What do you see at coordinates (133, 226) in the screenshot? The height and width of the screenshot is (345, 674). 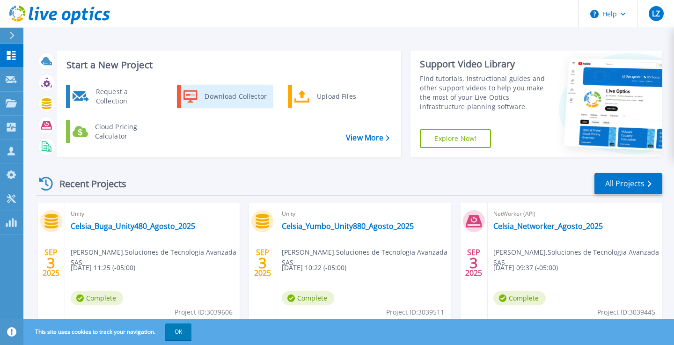 I see `a: Celsia_Buga_Unity480_Agosto_2025` at bounding box center [133, 226].